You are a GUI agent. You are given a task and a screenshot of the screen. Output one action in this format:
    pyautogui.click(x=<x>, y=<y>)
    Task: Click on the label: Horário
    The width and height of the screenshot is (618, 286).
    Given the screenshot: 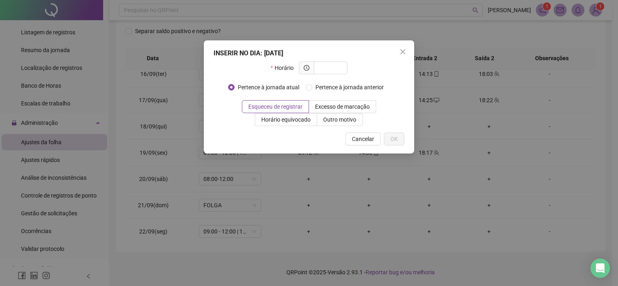 What is the action you would take?
    pyautogui.click(x=284, y=68)
    